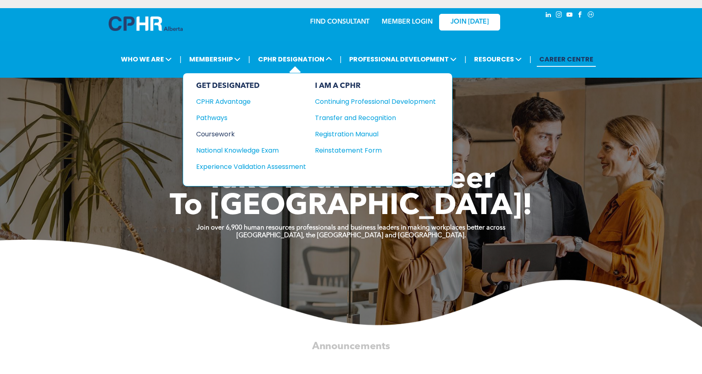 This screenshot has height=374, width=702. Describe the element at coordinates (351, 346) in the screenshot. I see `span: Announcements` at that location.